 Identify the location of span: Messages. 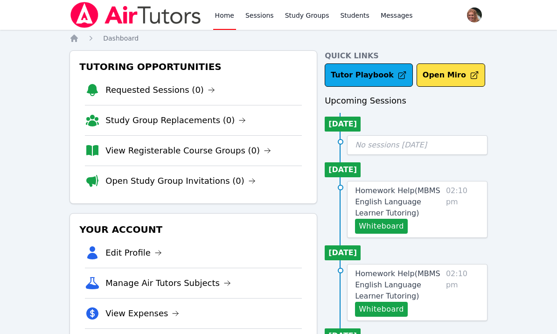
(397, 15).